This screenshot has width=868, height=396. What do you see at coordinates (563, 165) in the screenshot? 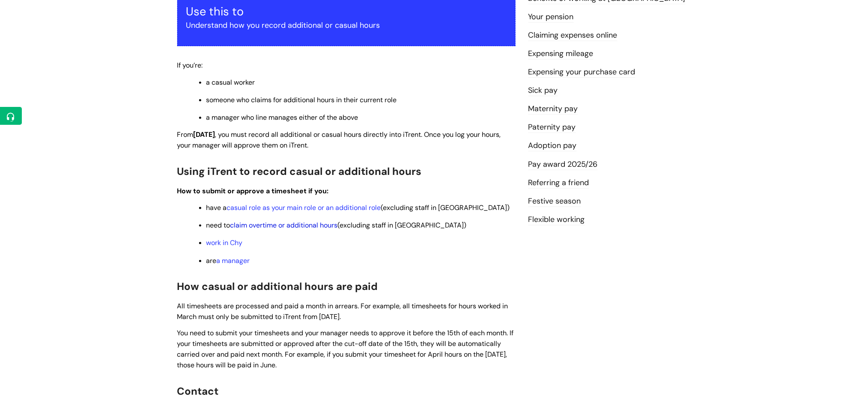
I see `a: Pay award 2025/26` at bounding box center [563, 165].